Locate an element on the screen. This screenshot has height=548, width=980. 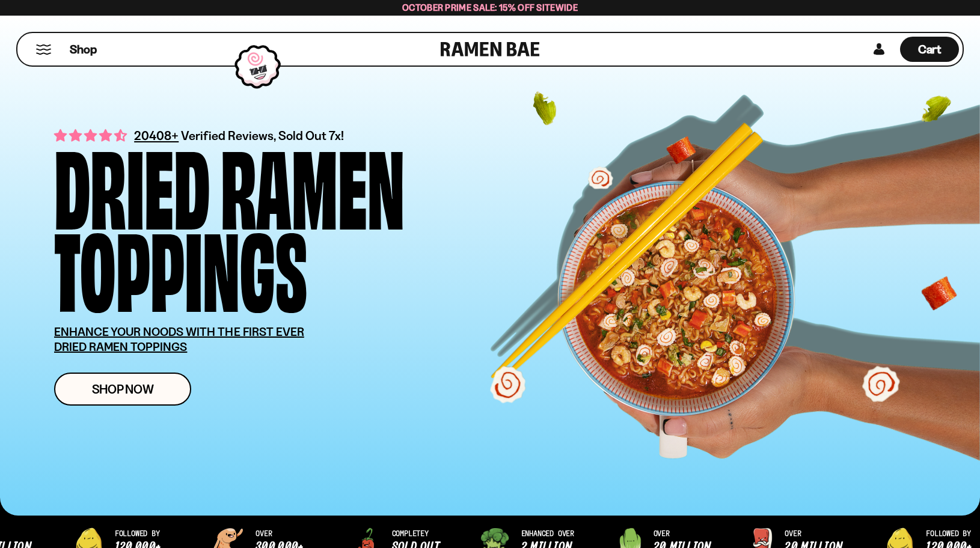
span: Shop Now is located at coordinates (122, 389).